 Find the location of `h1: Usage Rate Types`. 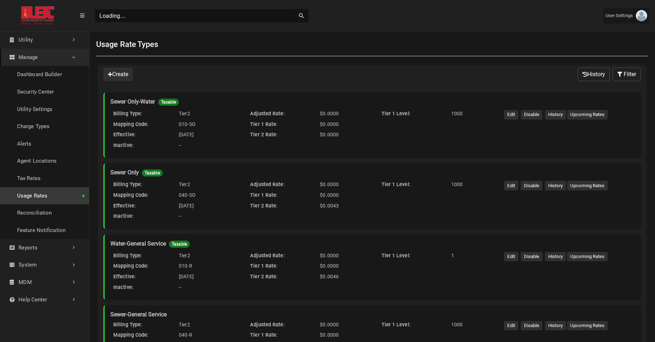

h1: Usage Rate Types is located at coordinates (127, 44).